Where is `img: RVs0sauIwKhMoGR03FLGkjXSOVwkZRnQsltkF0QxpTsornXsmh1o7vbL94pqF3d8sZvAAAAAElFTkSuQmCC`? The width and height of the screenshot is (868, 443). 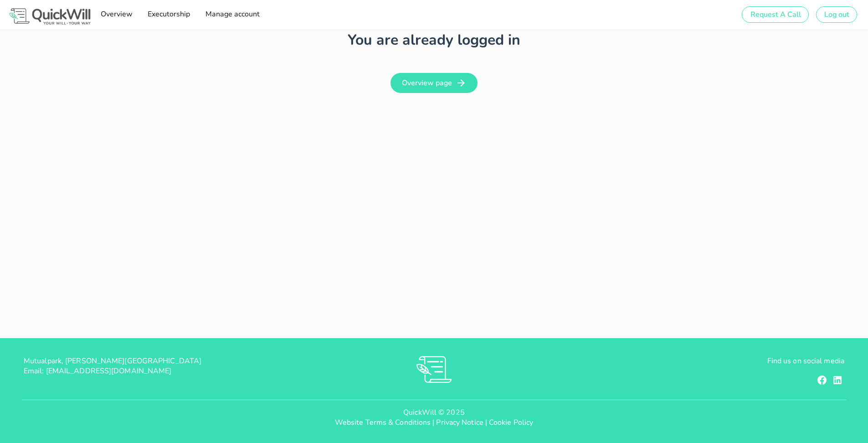 img: RVs0sauIwKhMoGR03FLGkjXSOVwkZRnQsltkF0QxpTsornXsmh1o7vbL94pqF3d8sZvAAAAAElFTkSuQmCC is located at coordinates (434, 369).